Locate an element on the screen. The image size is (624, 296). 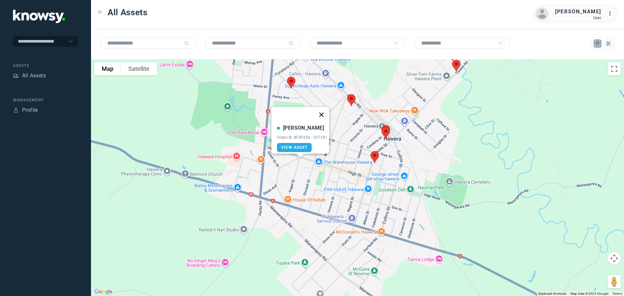
div: User is located at coordinates (578, 18).